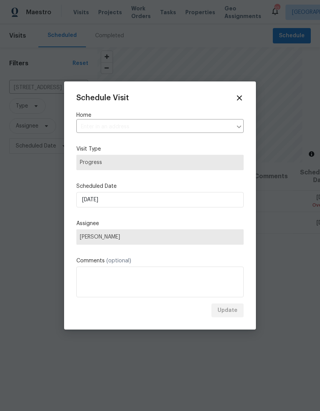  What do you see at coordinates (160, 115) in the screenshot?
I see `label: Home` at bounding box center [160, 115].